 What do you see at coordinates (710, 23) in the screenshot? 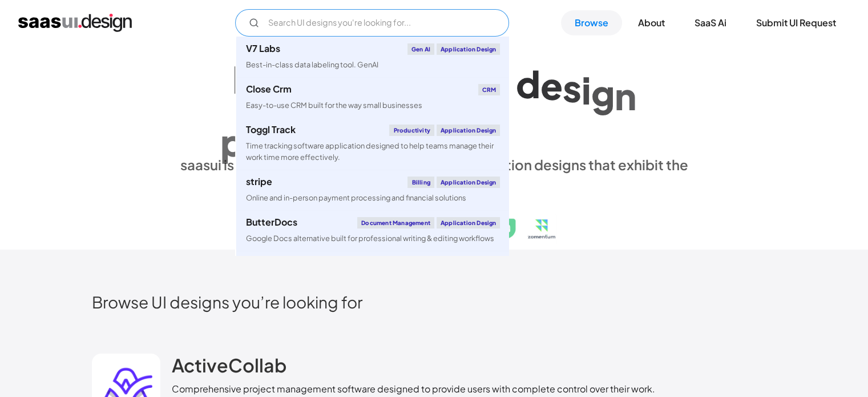
I see `a: SaaS Ai` at bounding box center [710, 23].